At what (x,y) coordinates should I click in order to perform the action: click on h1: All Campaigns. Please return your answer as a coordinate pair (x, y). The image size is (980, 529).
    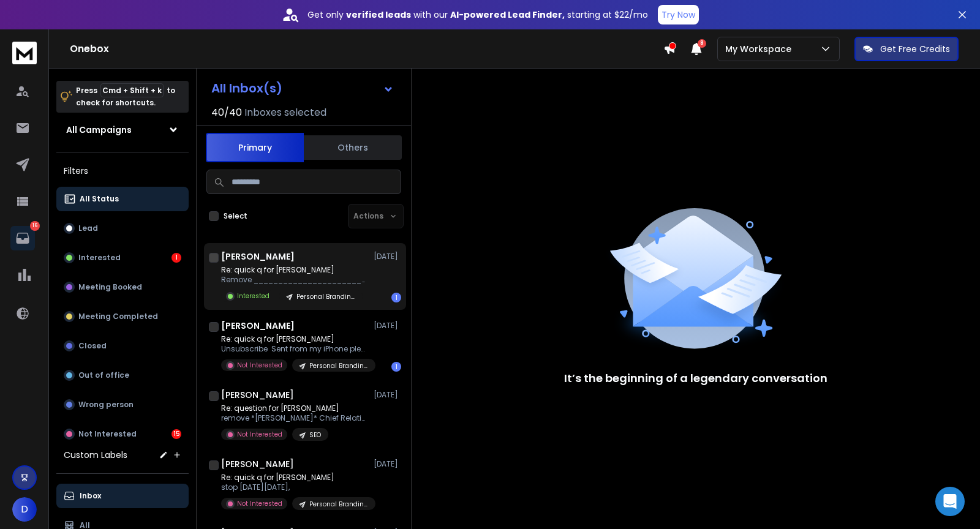
    Looking at the image, I should click on (98, 130).